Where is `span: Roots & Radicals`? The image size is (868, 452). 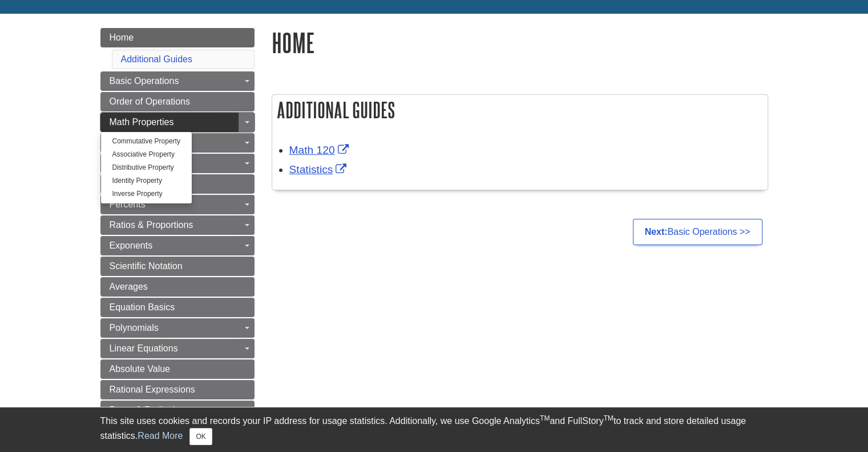
span: Roots & Radicals is located at coordinates (145, 409).